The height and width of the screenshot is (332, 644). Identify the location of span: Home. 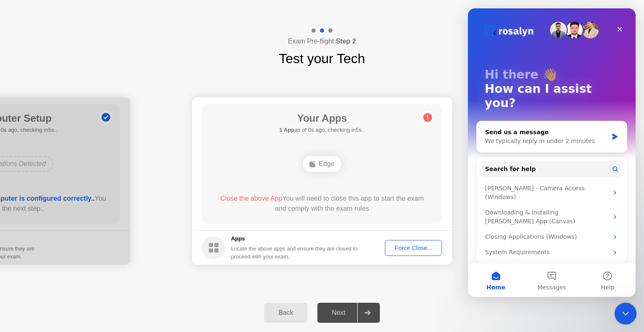
(28, 279).